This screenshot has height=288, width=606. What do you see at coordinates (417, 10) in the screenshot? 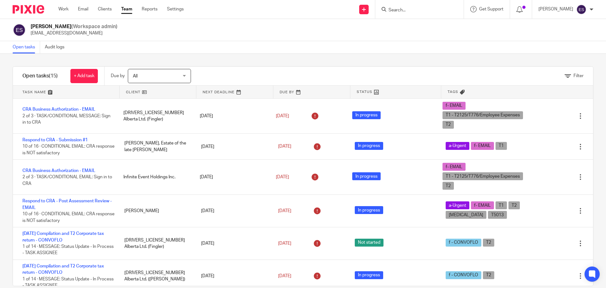
I see `input: Search` at bounding box center [417, 10].